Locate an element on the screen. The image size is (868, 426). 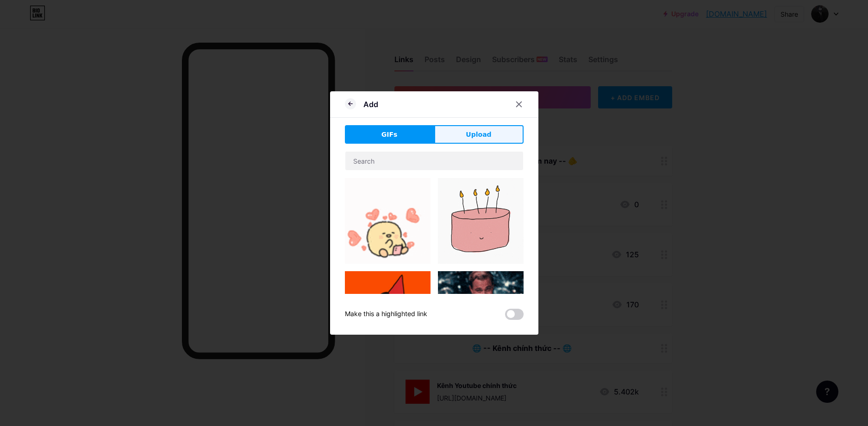
input: Search is located at coordinates (434, 161).